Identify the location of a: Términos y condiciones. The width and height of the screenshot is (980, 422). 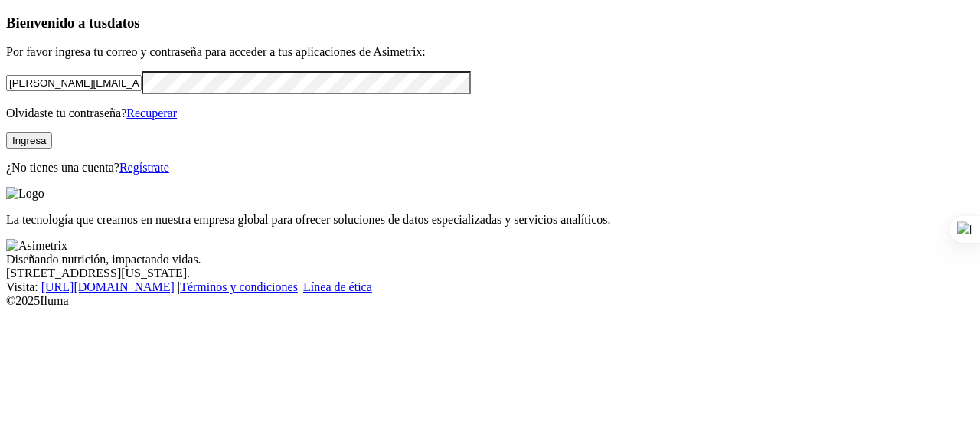
(239, 287).